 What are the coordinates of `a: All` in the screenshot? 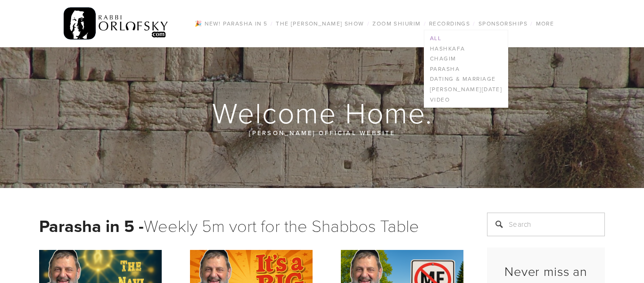 It's located at (466, 38).